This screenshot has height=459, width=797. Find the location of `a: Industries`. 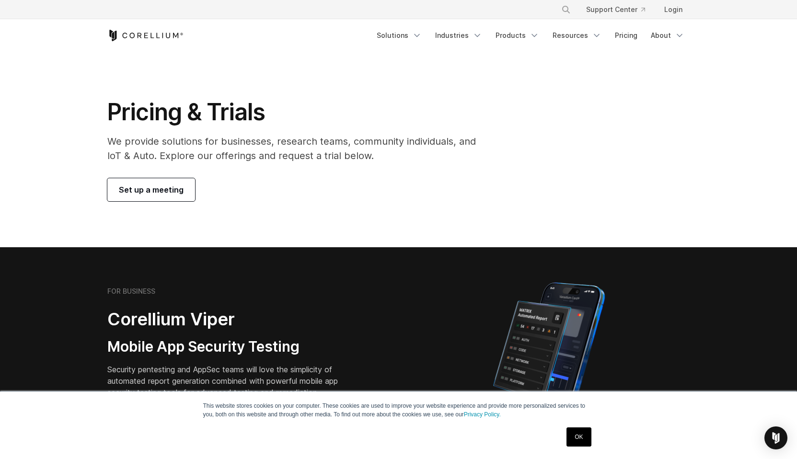

a: Industries is located at coordinates (459, 35).